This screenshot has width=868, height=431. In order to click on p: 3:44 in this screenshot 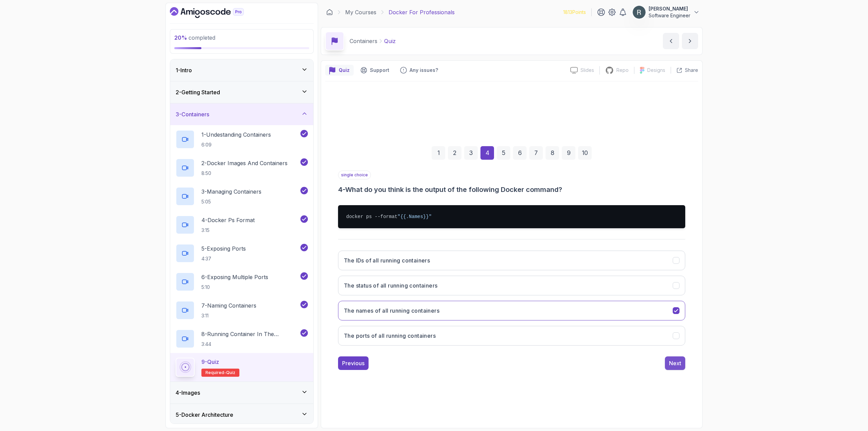, I will do `click(250, 344)`.